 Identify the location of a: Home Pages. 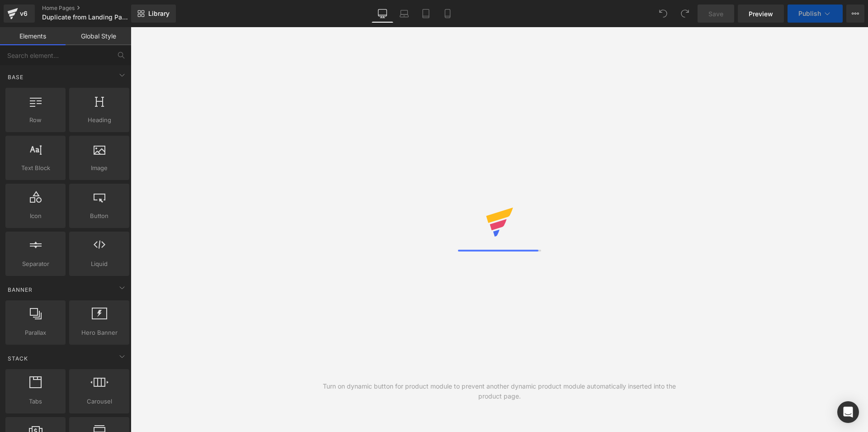
(94, 8).